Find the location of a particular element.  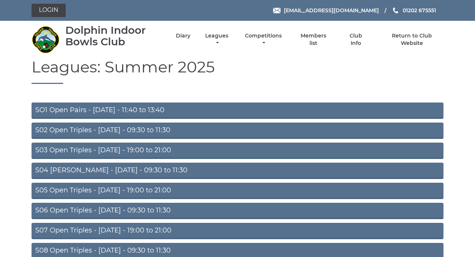

a: Competitions is located at coordinates (263, 39).